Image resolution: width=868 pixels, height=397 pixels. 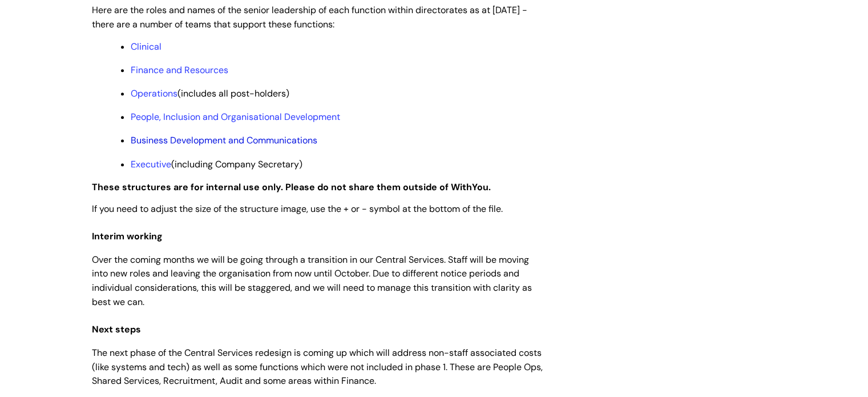 What do you see at coordinates (216, 164) in the screenshot?
I see `span: (including Company Secretary)` at bounding box center [216, 164].